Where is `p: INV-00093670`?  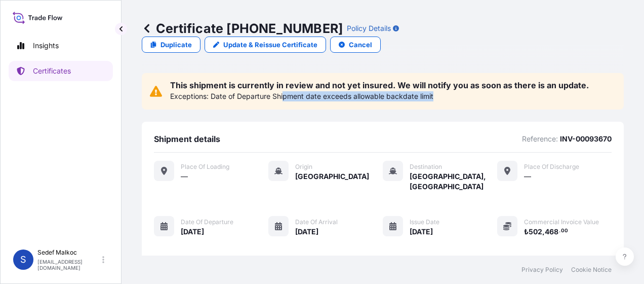
p: INV-00093670 is located at coordinates (586, 139).